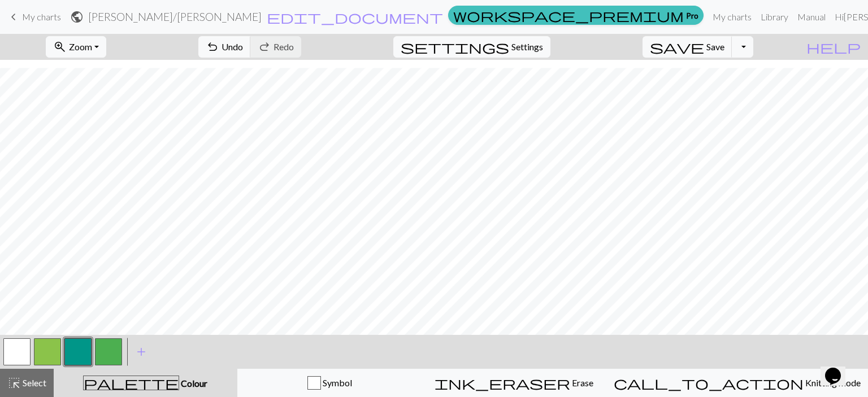  What do you see at coordinates (455, 47) in the screenshot?
I see `i: Settings` at bounding box center [455, 47].